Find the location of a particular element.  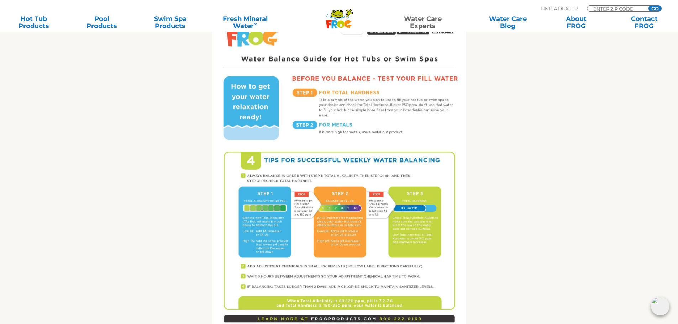

input: GO is located at coordinates (655, 9).